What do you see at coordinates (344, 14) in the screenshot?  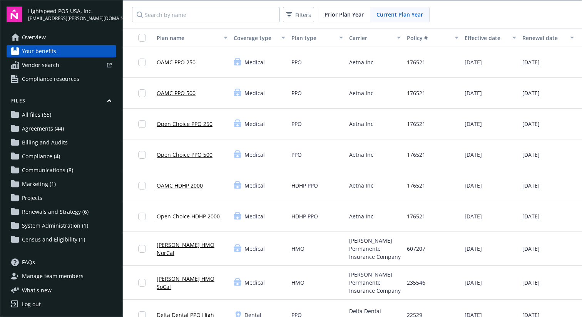 I see `span: Prior Plan Year` at bounding box center [344, 14].